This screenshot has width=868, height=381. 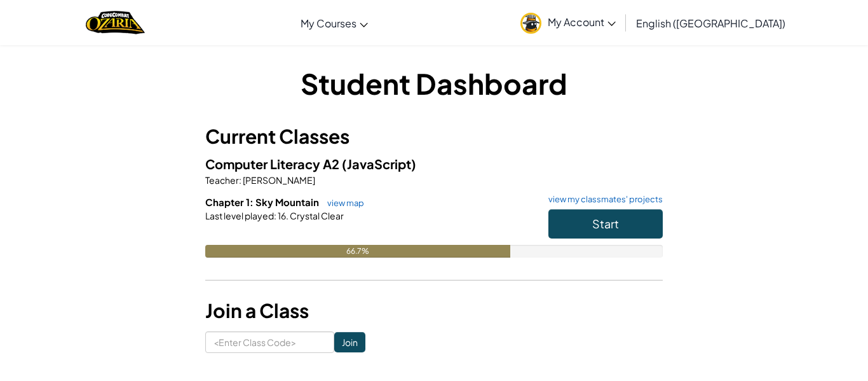 I want to click on img: Home, so click(x=115, y=22).